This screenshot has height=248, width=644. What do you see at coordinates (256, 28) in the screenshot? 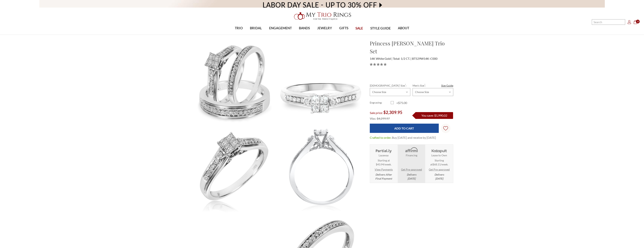
I see `a: BRIDAL` at bounding box center [256, 28].